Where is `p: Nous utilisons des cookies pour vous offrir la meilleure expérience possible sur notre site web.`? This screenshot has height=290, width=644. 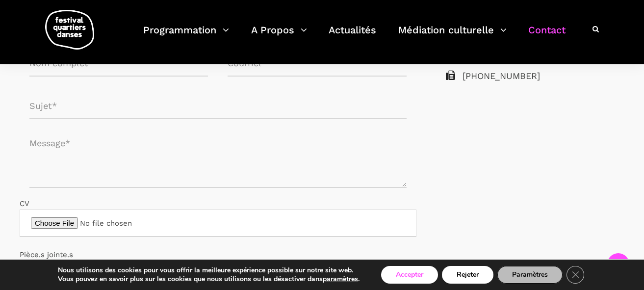
p: Nous utilisons des cookies pour vous offrir la meilleure expérience possible sur notre site web. is located at coordinates (209, 270).